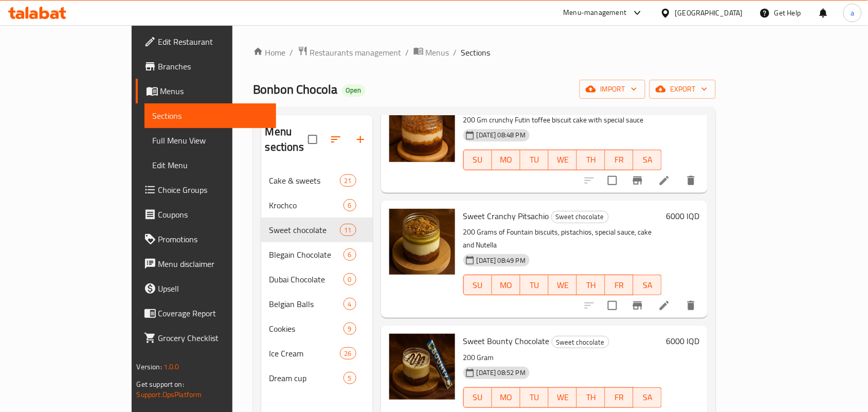  Describe the element at coordinates (350, 329) in the screenshot. I see `span: 9` at that location.